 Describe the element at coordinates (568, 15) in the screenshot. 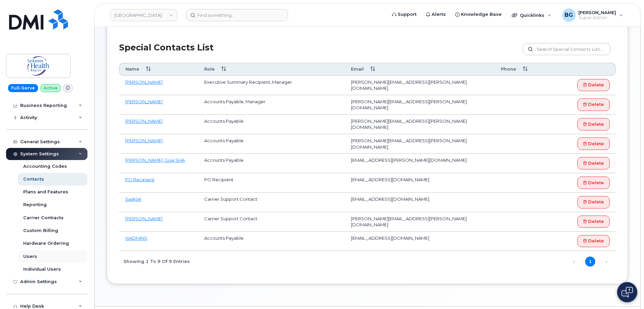

I see `span: BG` at that location.